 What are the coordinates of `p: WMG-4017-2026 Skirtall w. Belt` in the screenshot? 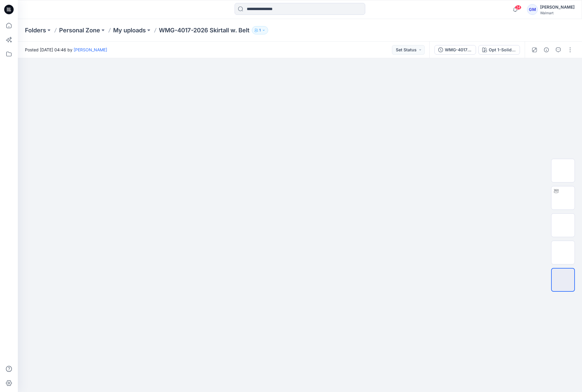 It's located at (204, 30).